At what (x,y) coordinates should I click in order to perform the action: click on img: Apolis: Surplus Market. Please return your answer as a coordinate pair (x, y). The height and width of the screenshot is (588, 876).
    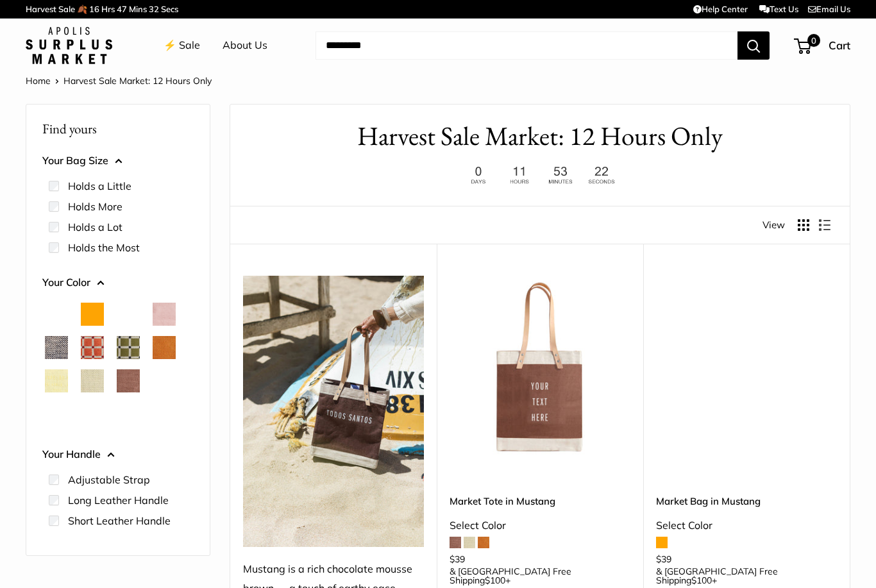
    Looking at the image, I should click on (68, 46).